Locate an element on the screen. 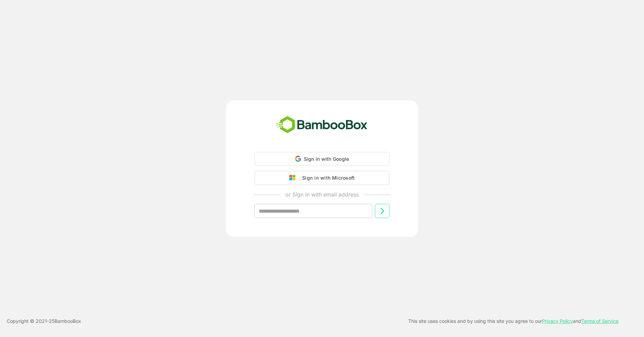  a: Privacy Policy is located at coordinates (557, 321).